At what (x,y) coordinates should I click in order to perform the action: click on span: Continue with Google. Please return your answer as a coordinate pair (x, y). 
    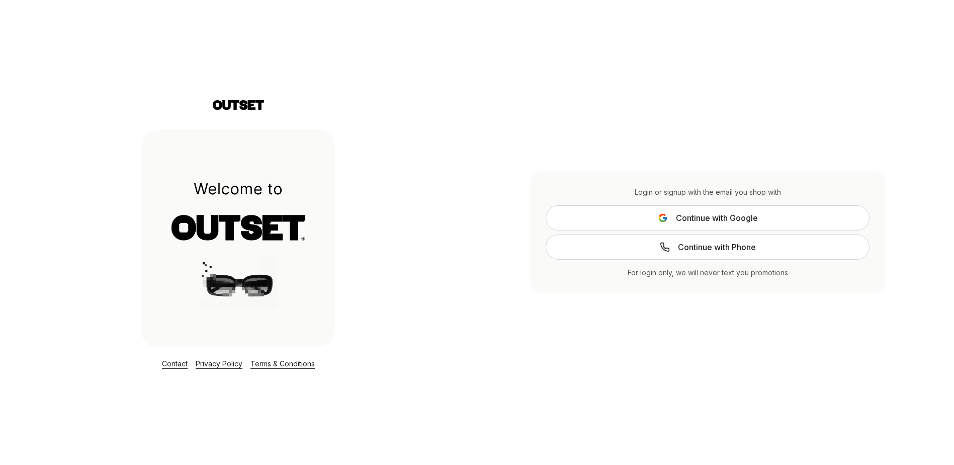
    Looking at the image, I should click on (717, 218).